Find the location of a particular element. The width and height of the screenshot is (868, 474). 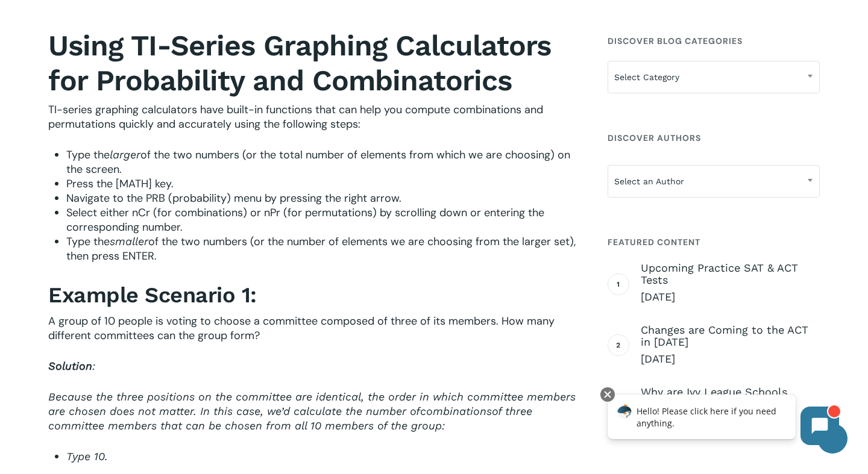

span: of the two numbers (or the number of elements we are choosing from the larger set), then press EN... is located at coordinates (321, 249).